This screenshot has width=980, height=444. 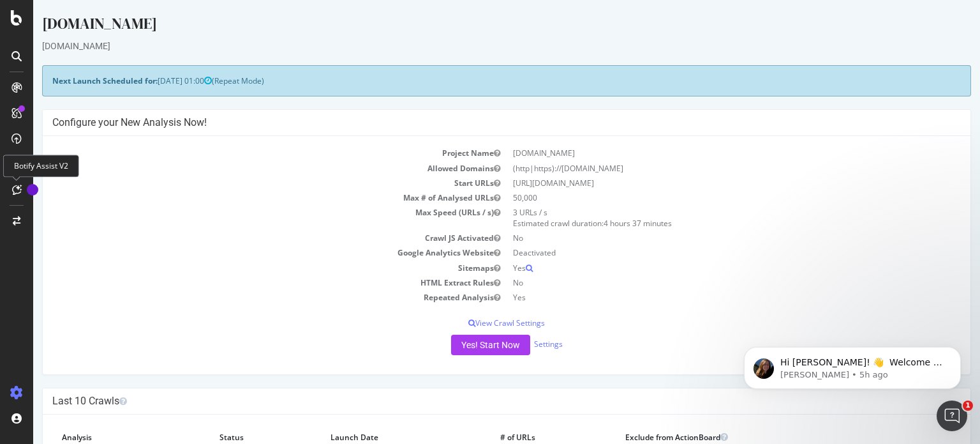 What do you see at coordinates (71, 80) in the screenshot?
I see `strong: Next Launch Scheduled for:` at bounding box center [71, 80].